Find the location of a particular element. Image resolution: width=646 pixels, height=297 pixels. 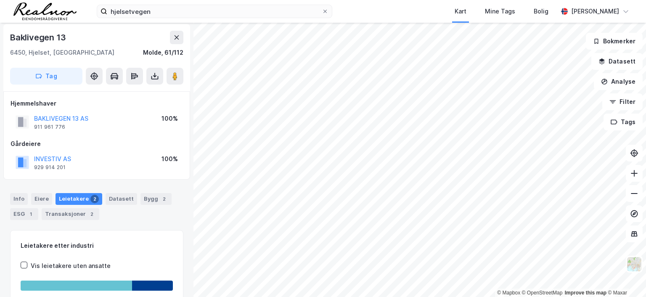

input: Søk på adresse, matrikkel, gårdeiere, leietakere eller personer is located at coordinates (215, 11).